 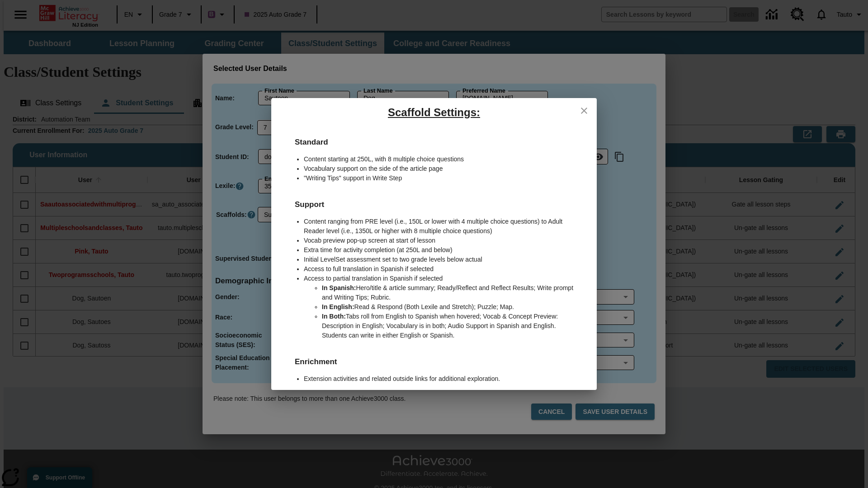 What do you see at coordinates (338, 288) in the screenshot?
I see `b: In Spanish:` at bounding box center [338, 288].